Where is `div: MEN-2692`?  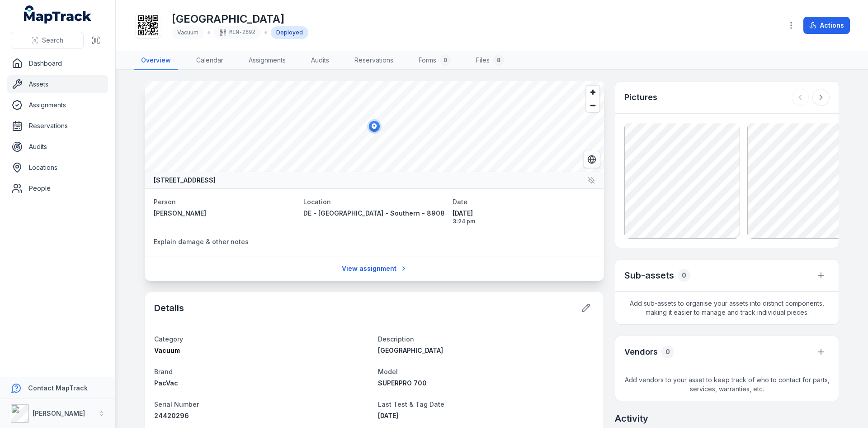 div: MEN-2692 is located at coordinates (238, 32).